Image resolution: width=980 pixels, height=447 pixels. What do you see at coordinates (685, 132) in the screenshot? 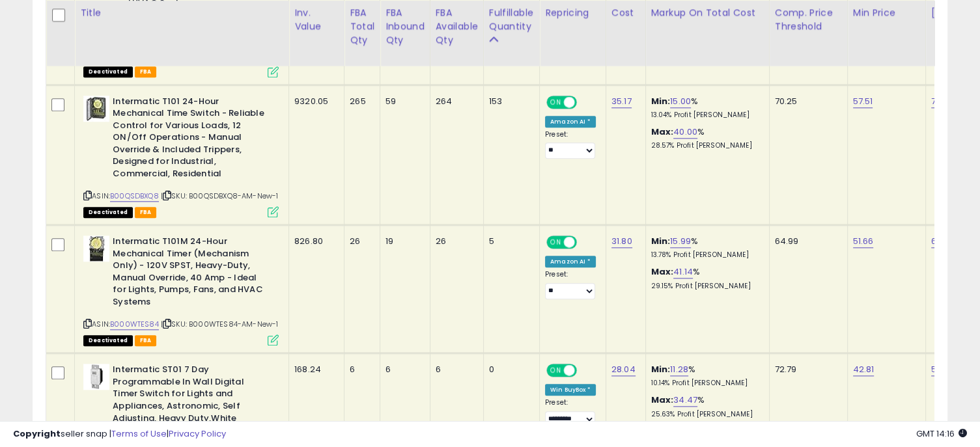
I see `a: 40.00` at bounding box center [685, 132].